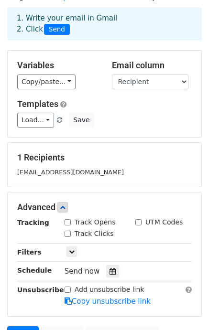  I want to click on a: Copy unsubscribe link, so click(108, 302).